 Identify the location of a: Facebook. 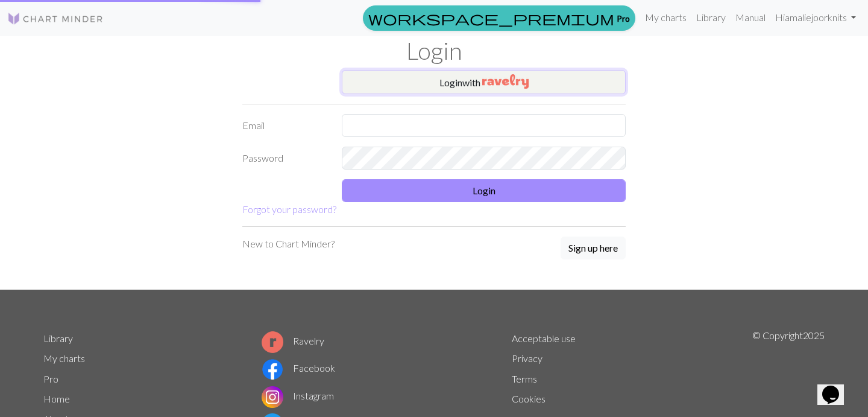
(298, 368).